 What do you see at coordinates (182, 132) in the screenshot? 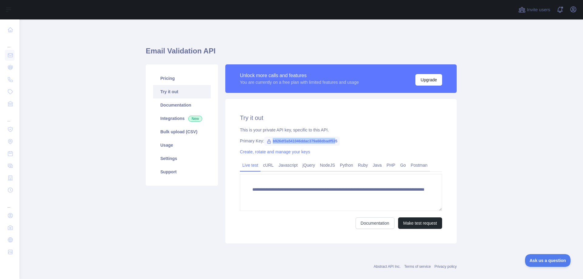
I see `a: Bulk upload (CSV)` at bounding box center [182, 132].